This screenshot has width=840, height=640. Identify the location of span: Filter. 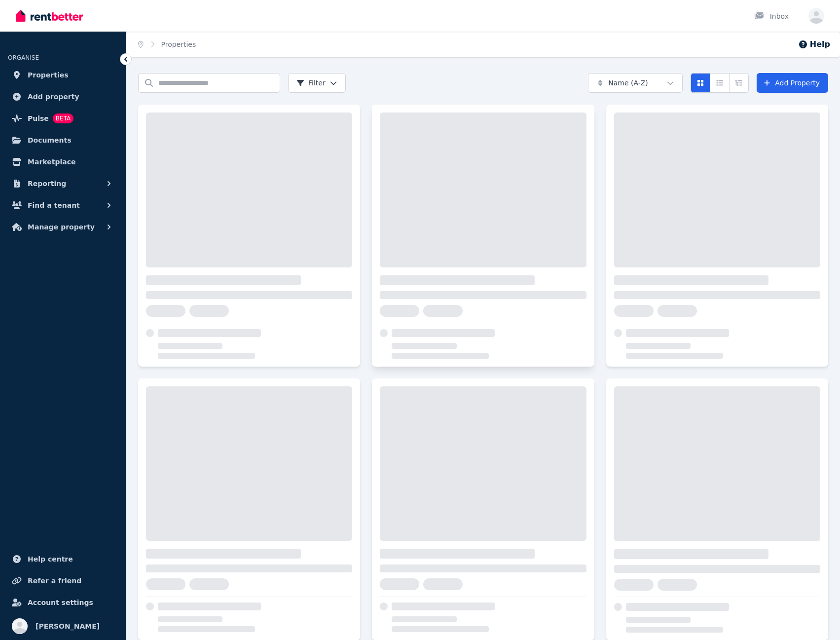
(311, 83).